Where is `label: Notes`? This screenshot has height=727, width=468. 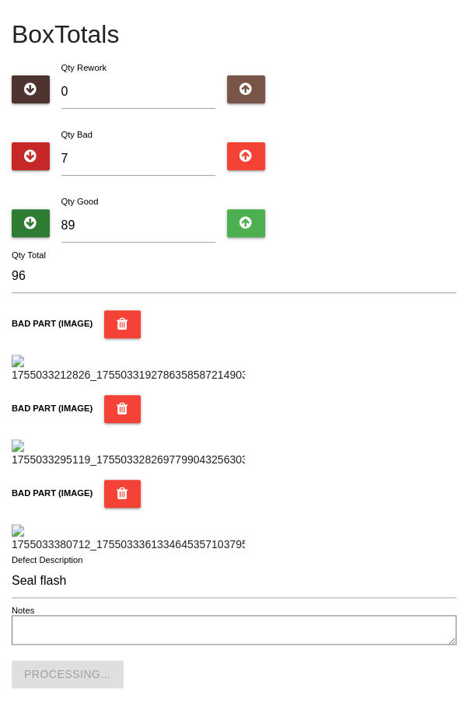 label: Notes is located at coordinates (23, 610).